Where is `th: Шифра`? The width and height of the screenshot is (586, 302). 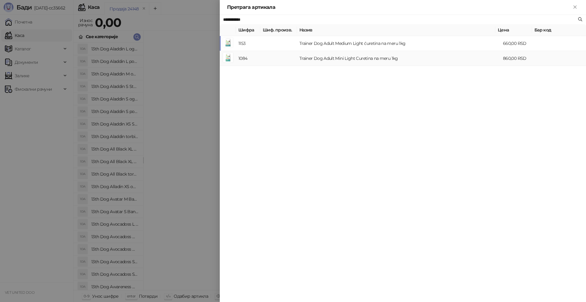
th: Шифра is located at coordinates (248, 30).